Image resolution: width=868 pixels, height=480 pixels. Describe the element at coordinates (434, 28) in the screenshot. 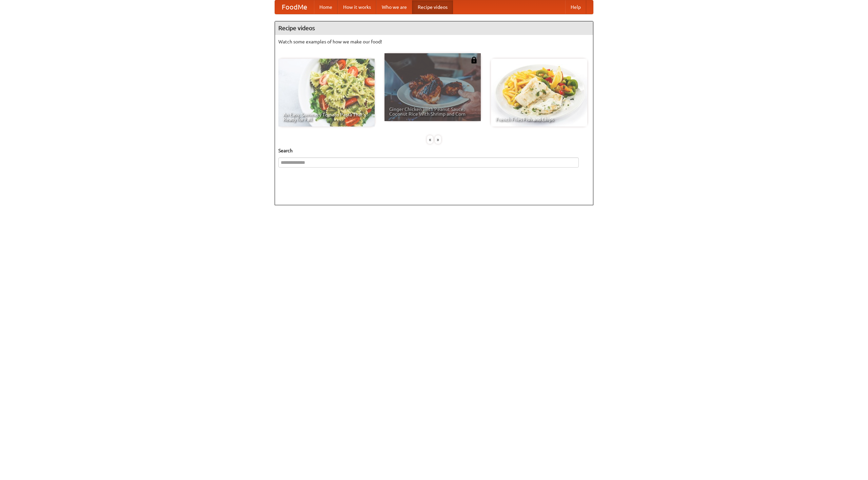

I see `h4: Recipe videos` at that location.